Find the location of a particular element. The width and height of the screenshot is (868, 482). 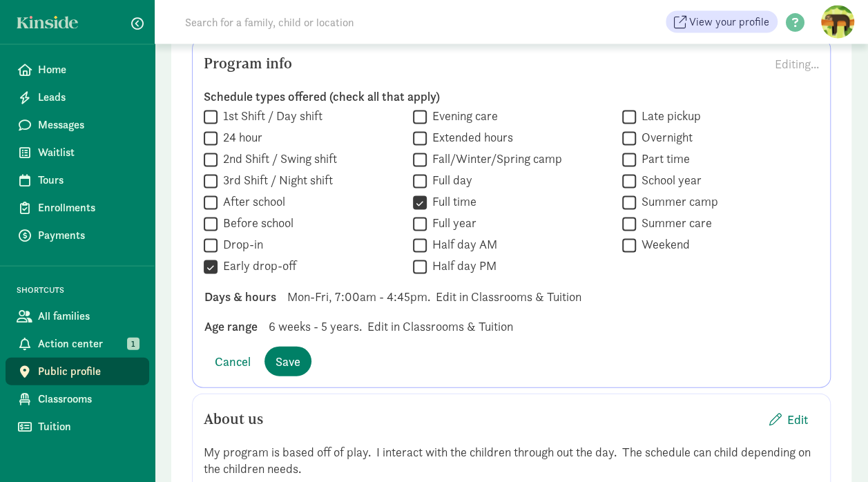

a: Tuition is located at coordinates (77, 427).